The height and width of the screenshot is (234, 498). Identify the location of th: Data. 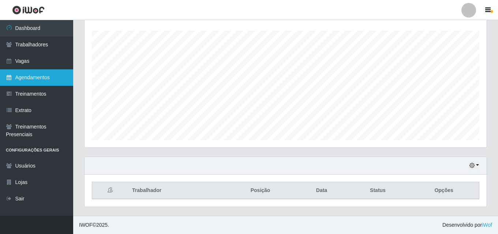
(321, 191).